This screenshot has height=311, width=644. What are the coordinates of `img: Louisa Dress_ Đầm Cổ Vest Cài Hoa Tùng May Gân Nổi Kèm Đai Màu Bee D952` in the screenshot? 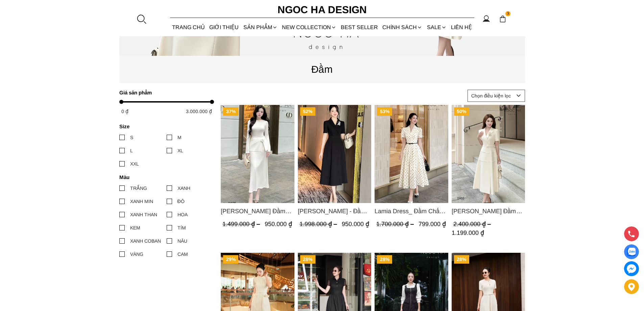 It's located at (488, 154).